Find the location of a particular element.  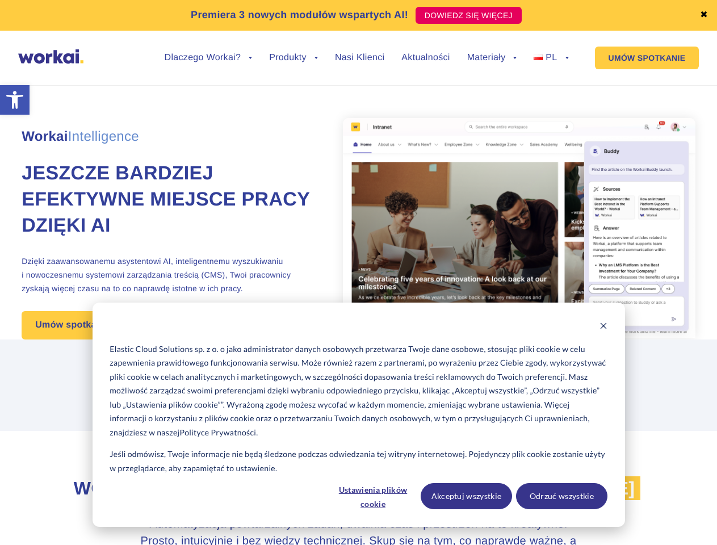

a: UMÓW SPOTKANIE is located at coordinates (648, 58).